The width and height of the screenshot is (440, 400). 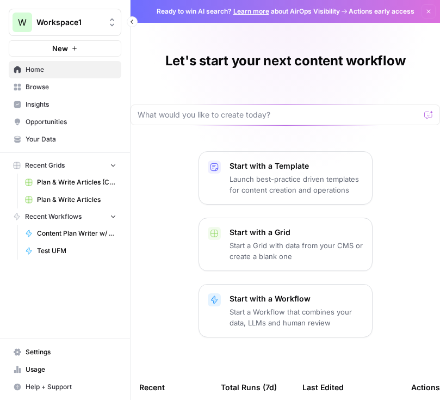 What do you see at coordinates (71, 139) in the screenshot?
I see `span: Your Data` at bounding box center [71, 139].